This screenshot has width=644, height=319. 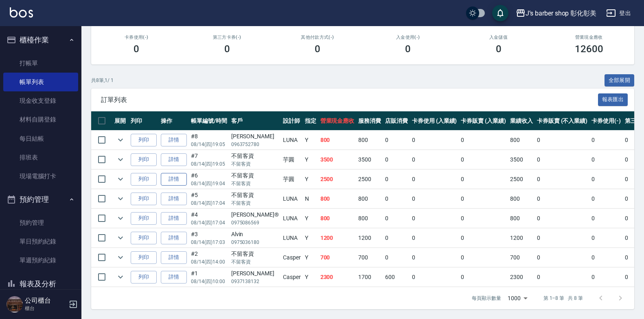 What do you see at coordinates (209, 218) in the screenshot?
I see `td: #4` at bounding box center [209, 218].